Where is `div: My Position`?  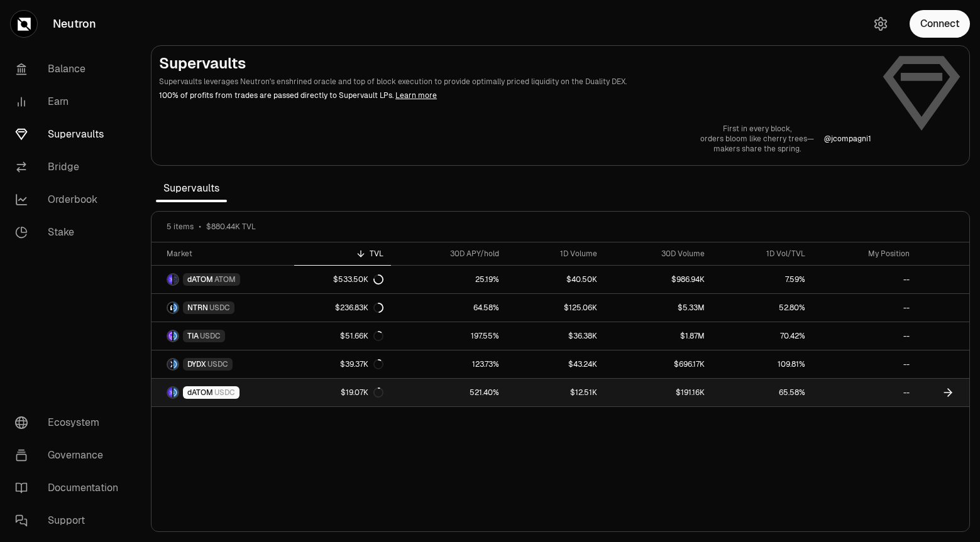 div: My Position is located at coordinates (865, 254).